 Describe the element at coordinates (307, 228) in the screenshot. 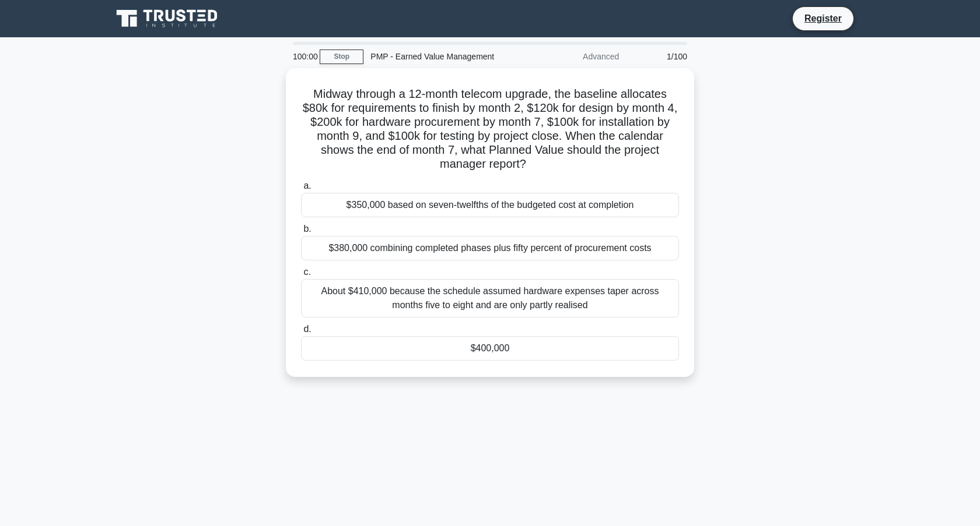

I see `span: b.` at that location.